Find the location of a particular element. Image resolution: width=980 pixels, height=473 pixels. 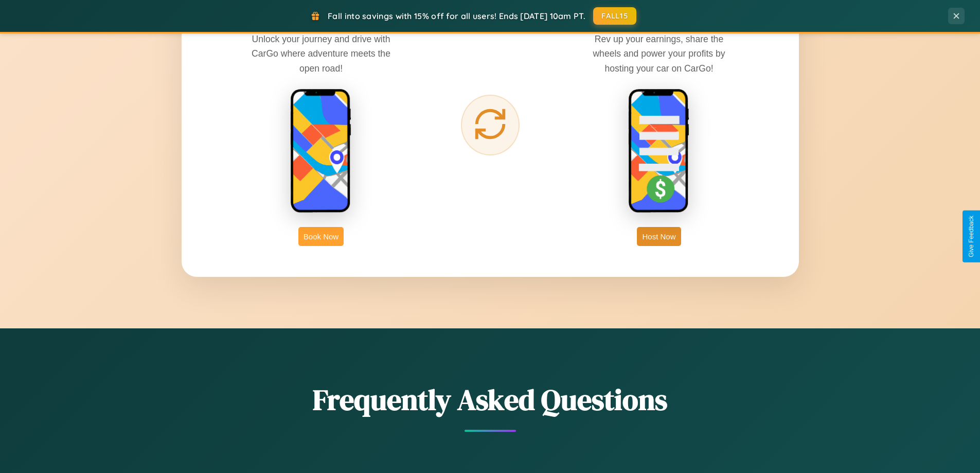

div: Give Feedback is located at coordinates (971, 237).